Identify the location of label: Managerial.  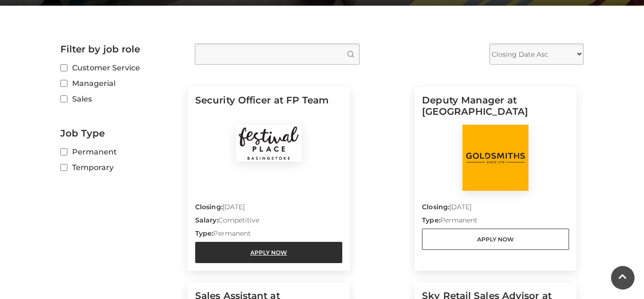
(120, 83).